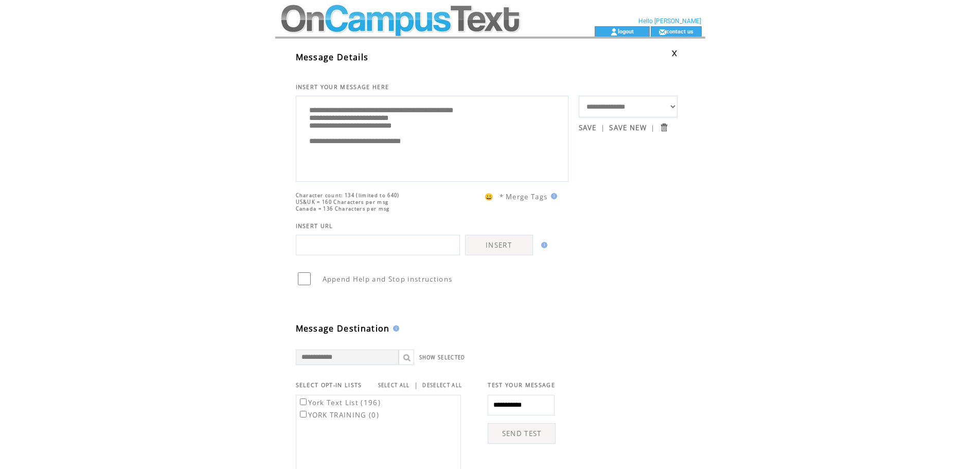  Describe the element at coordinates (314, 226) in the screenshot. I see `span: INSERT URL` at that location.